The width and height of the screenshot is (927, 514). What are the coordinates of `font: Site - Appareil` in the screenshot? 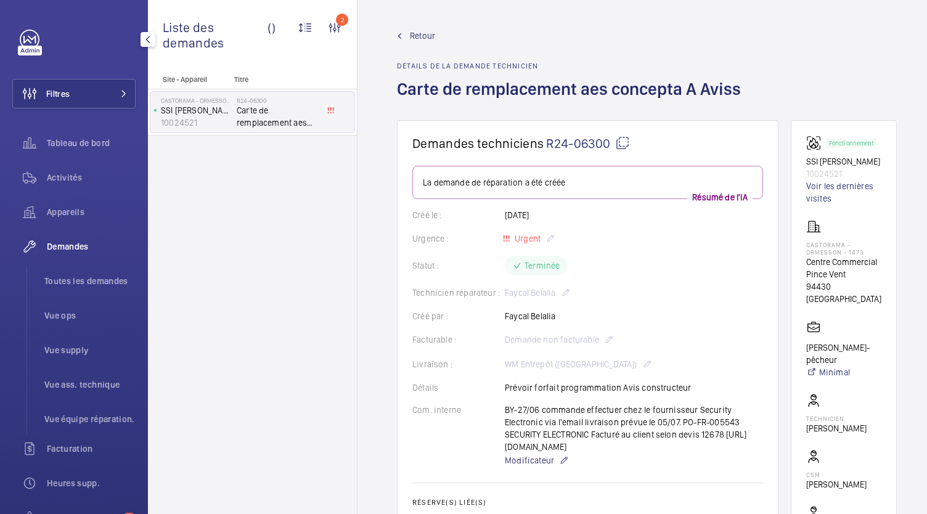 It's located at (185, 79).